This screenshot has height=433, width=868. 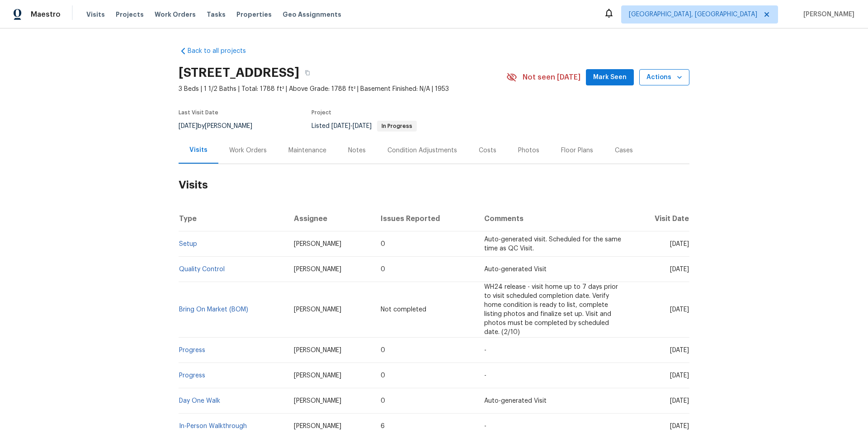 I want to click on span: Geo Assignments, so click(x=312, y=14).